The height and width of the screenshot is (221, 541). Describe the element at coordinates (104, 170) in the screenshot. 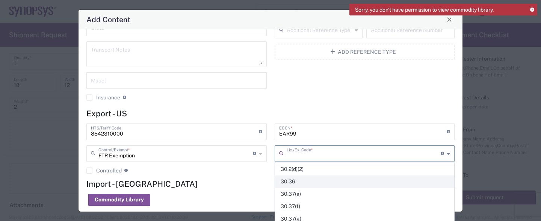

I see `label: Controlled` at that location.